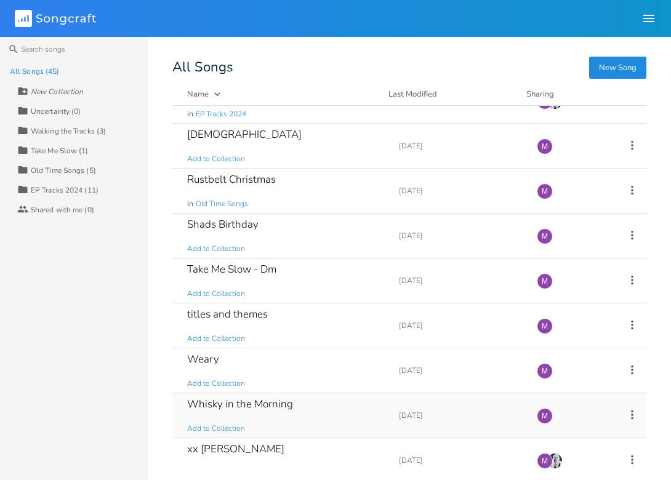  What do you see at coordinates (56, 111) in the screenshot?
I see `div: Uncertainty (0)` at bounding box center [56, 111].